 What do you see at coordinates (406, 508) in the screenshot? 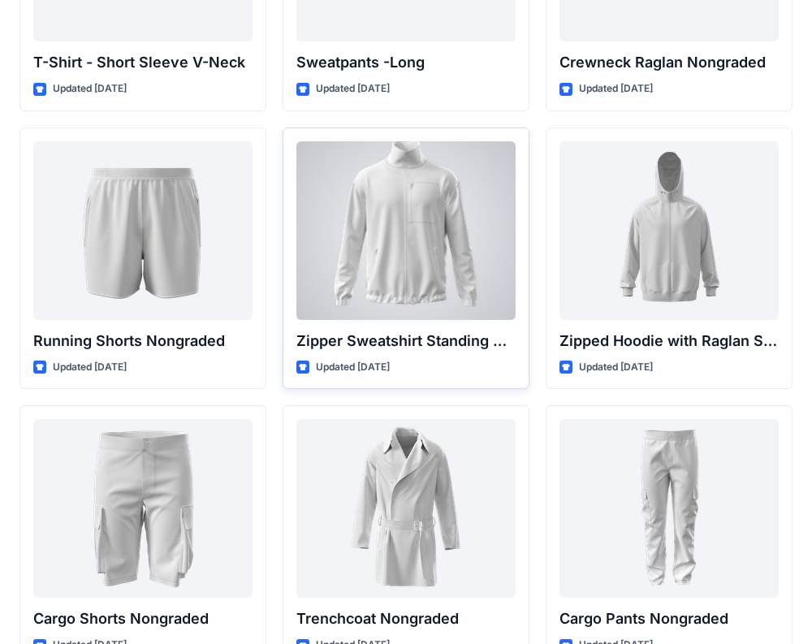
I see `a: Trenchcoat Nongraded` at bounding box center [406, 508].